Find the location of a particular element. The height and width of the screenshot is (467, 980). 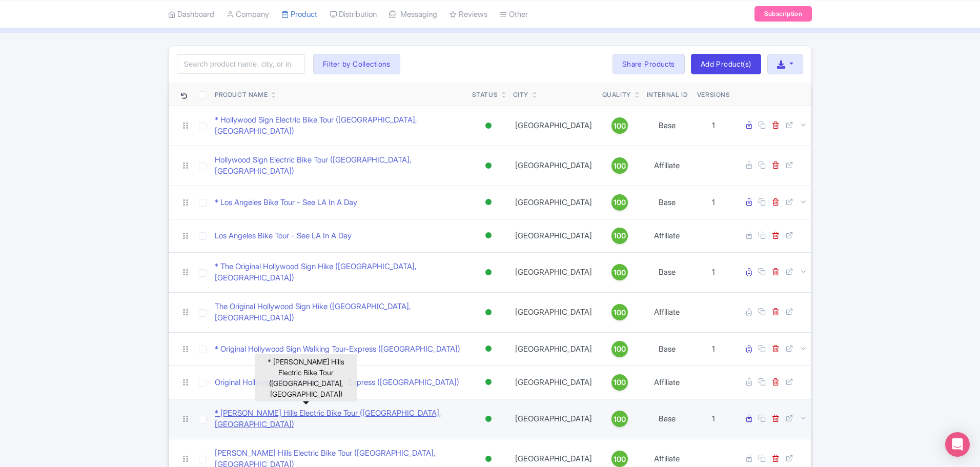

div: Quality is located at coordinates (616, 95).